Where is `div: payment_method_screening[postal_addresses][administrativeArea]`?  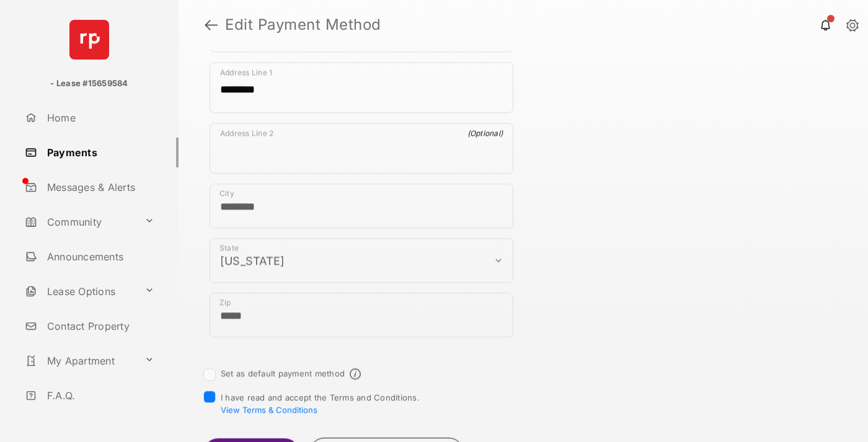 div: payment_method_screening[postal_addresses][administrativeArea] is located at coordinates (361, 261).